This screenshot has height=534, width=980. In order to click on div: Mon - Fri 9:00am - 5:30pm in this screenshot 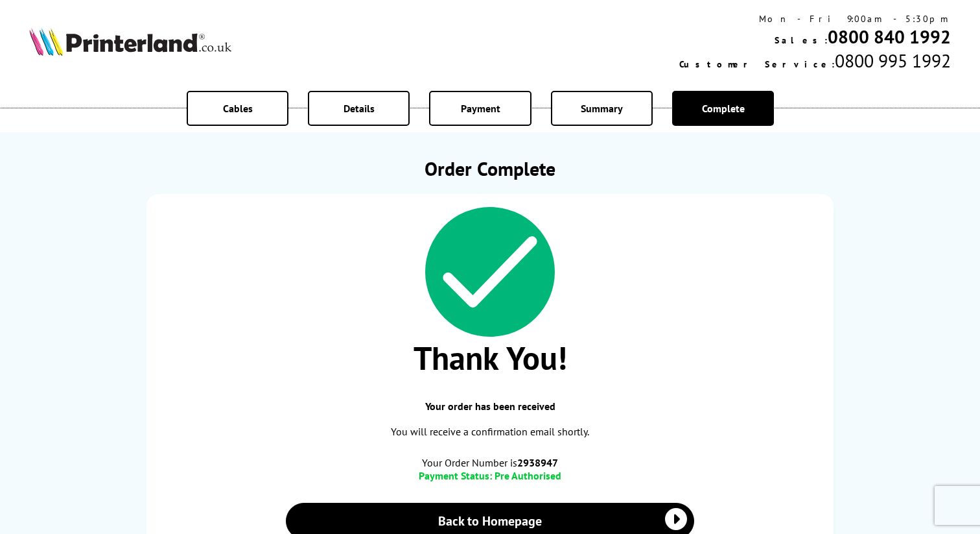, I will do `click(815, 19)`.